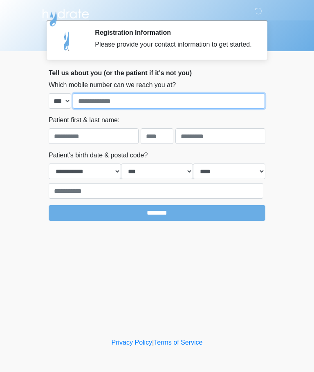  Describe the element at coordinates (65, 16) in the screenshot. I see `img: Hydrate IV Bar - Arcadia Logo` at that location.